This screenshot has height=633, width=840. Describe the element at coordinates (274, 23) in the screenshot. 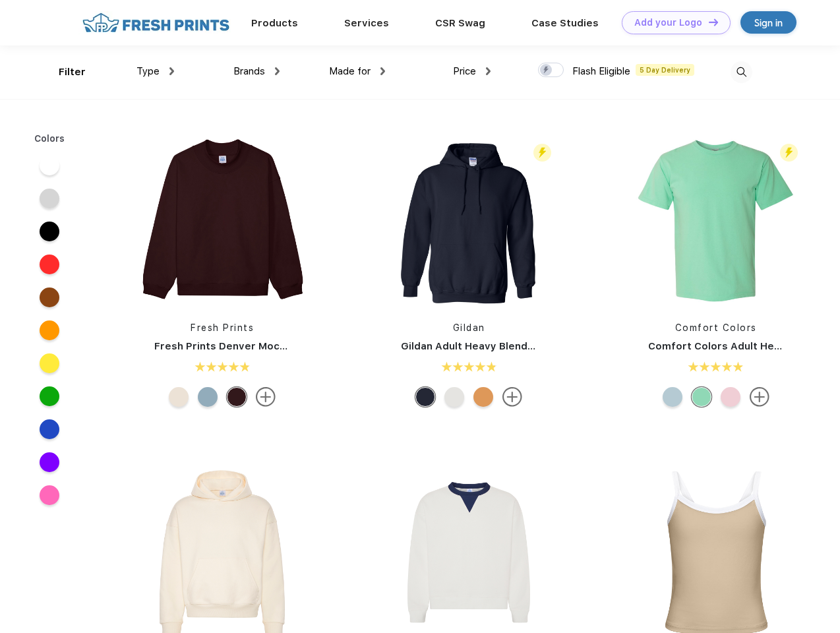

I see `a: Products` at that location.